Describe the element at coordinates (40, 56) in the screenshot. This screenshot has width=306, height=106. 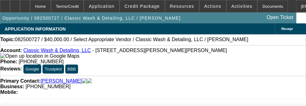
I see `img: Open up location in Google Maps` at that location.